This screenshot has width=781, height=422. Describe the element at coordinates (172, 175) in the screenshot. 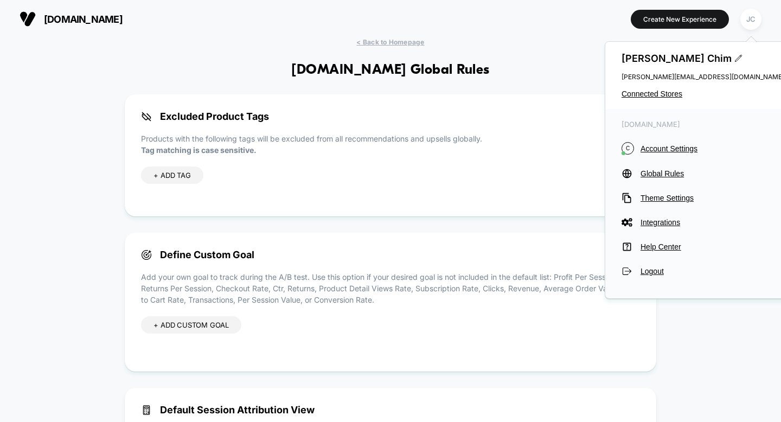

I see `span: + ADD TAG` at that location.